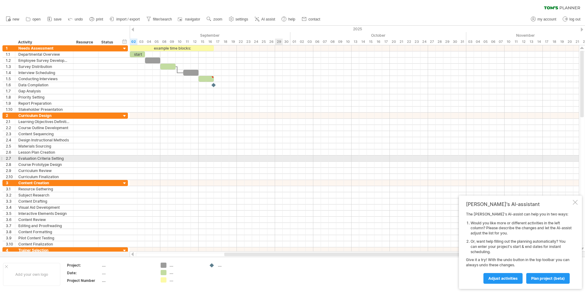  What do you see at coordinates (294, 42) in the screenshot?
I see `div: Wednesday, 1 October 2025` at bounding box center [294, 42].